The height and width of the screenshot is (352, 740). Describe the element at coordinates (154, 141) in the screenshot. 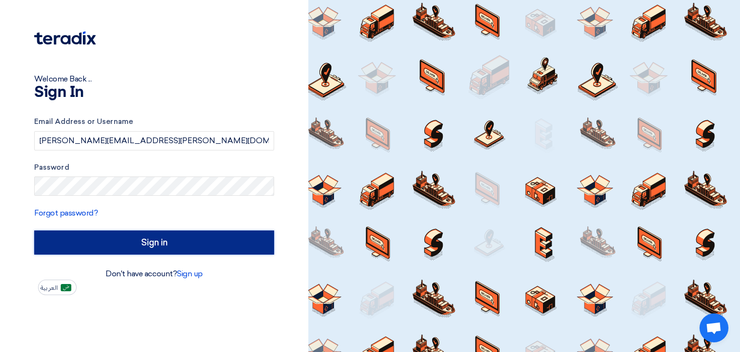

I see `input: Enter your business email or username` at that location.